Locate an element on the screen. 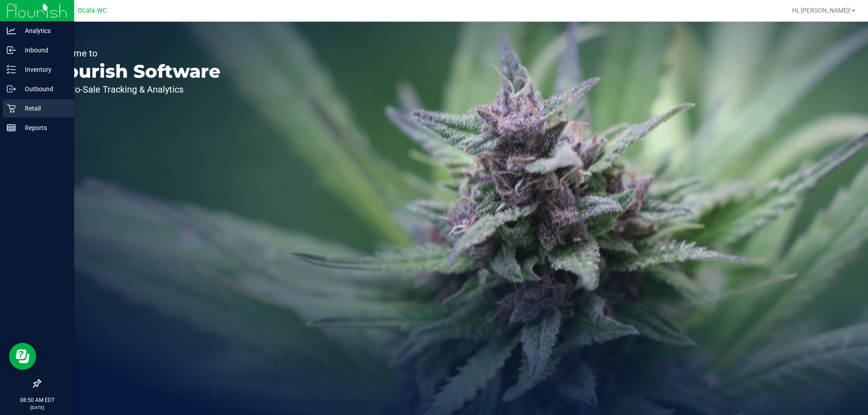 This screenshot has width=868, height=415. p: Retail is located at coordinates (43, 108).